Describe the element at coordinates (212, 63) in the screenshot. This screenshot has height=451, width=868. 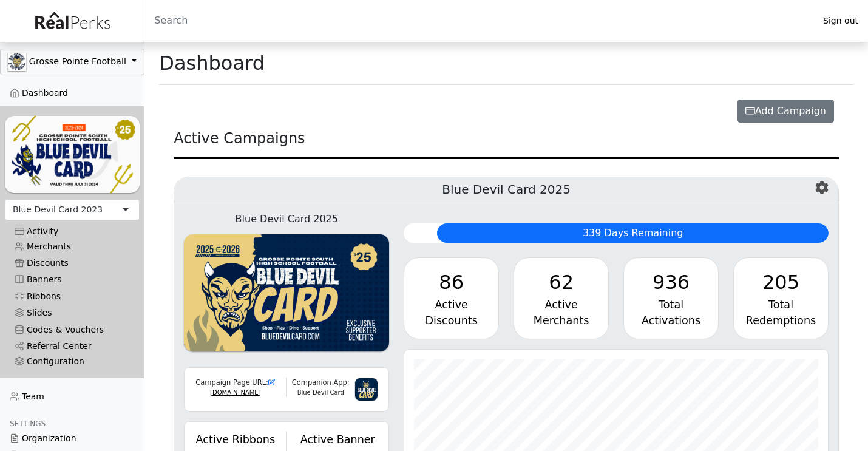
I see `h1: Dashboard` at that location.